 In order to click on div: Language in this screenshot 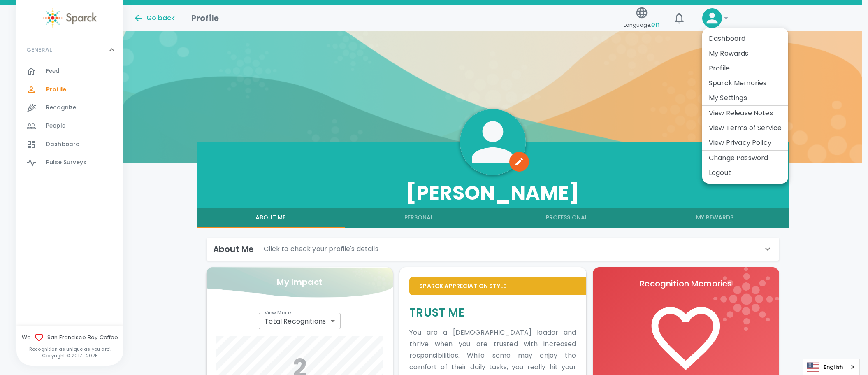, I will do `click(831, 367)`.